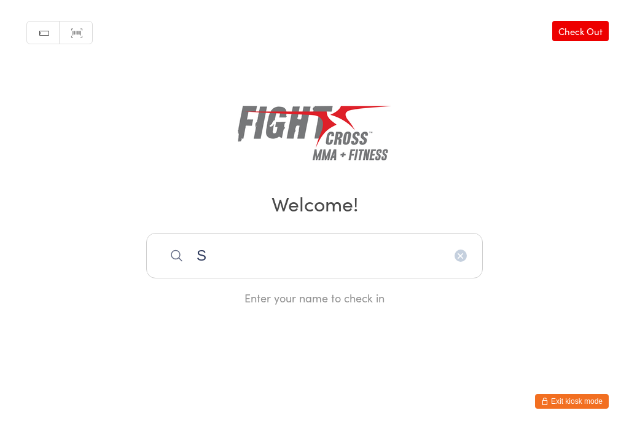 Image resolution: width=629 pixels, height=429 pixels. Describe the element at coordinates (581, 31) in the screenshot. I see `a: Check Out` at that location.